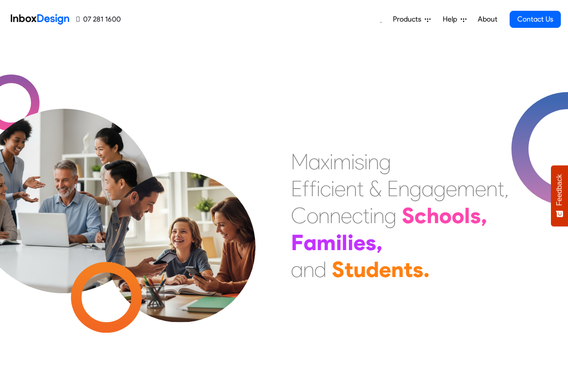 This screenshot has height=392, width=568. What do you see at coordinates (299, 161) in the screenshot?
I see `div: M` at bounding box center [299, 161].